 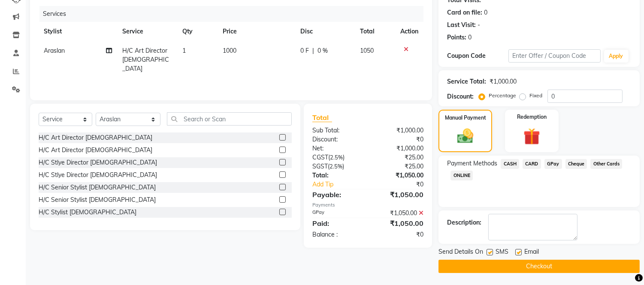 What do you see at coordinates (464, 12) in the screenshot?
I see `div: Card on file:` at bounding box center [464, 12].